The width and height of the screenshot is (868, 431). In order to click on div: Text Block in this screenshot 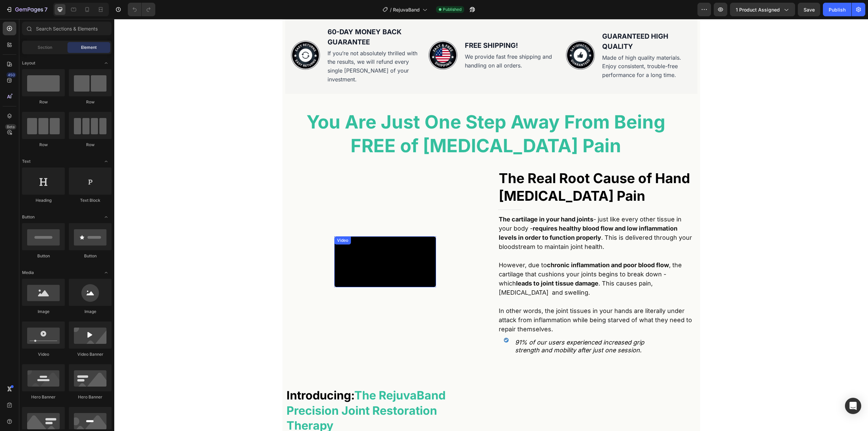, I will do `click(90, 200)`.